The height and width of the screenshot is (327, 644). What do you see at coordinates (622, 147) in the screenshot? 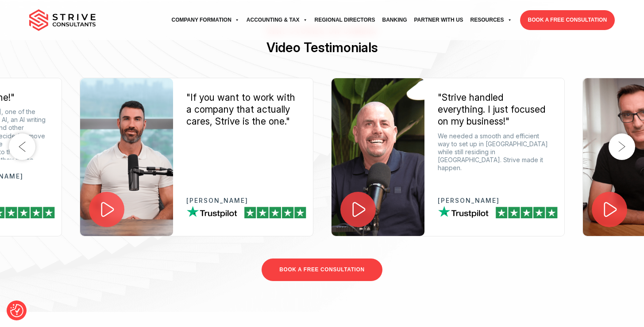
I see `button: Next` at bounding box center [622, 147].